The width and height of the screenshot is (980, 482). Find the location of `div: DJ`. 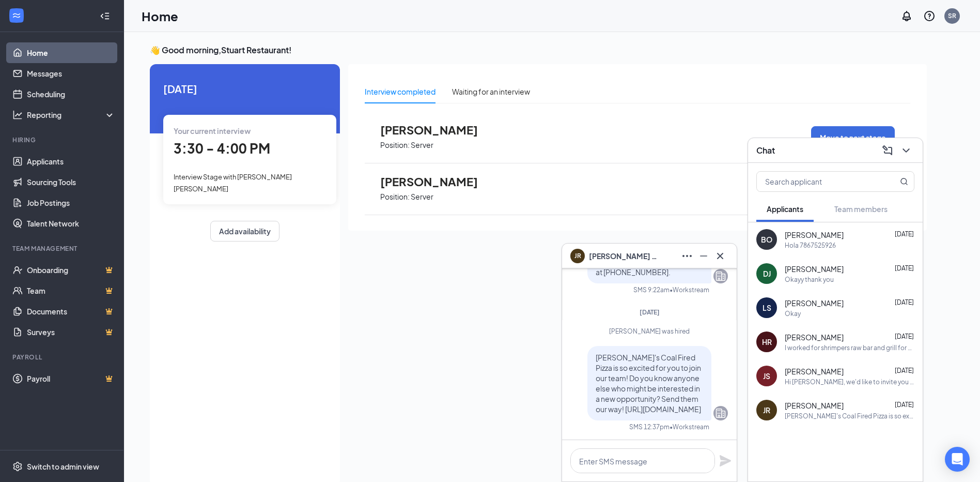

div: DJ is located at coordinates (767, 273).